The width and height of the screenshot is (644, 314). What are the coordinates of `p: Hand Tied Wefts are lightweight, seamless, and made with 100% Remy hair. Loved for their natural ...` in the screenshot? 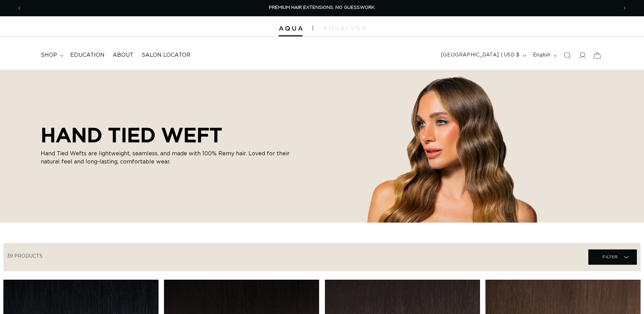 It's located at (170, 158).